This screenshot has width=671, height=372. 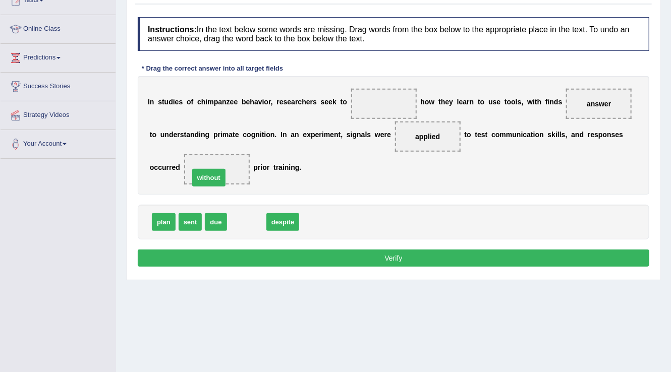 I want to click on b: x, so click(x=309, y=135).